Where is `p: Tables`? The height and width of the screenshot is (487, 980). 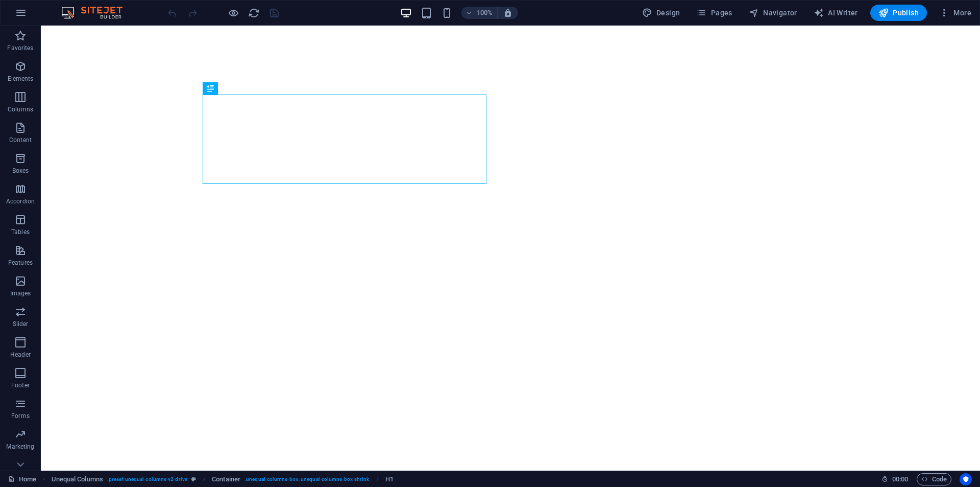 p: Tables is located at coordinates (20, 231).